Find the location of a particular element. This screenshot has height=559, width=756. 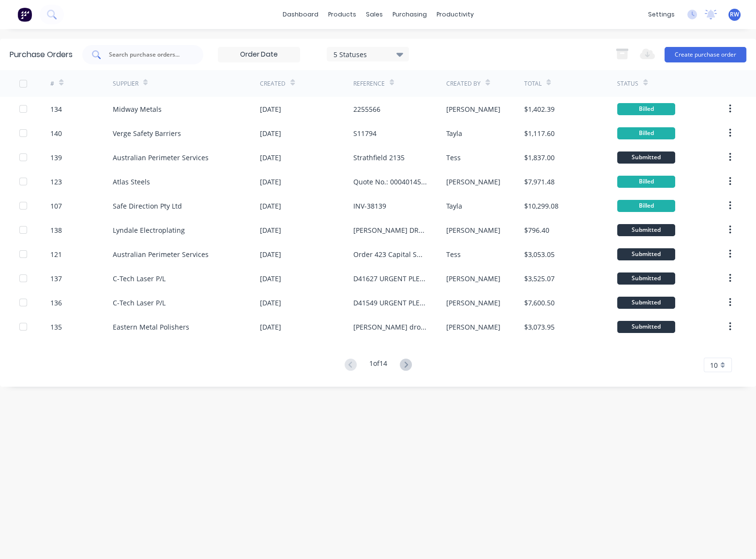

div: Supplier is located at coordinates (125, 84).